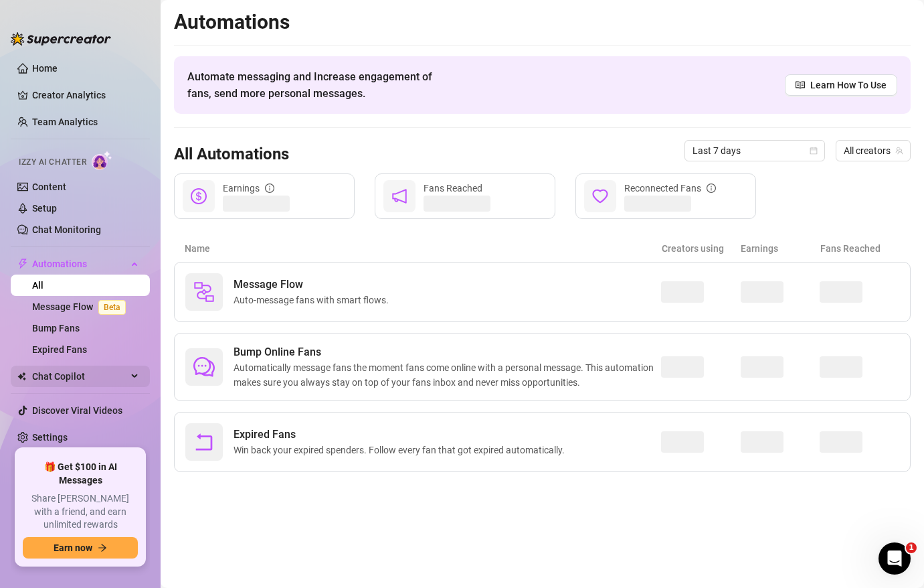 The width and height of the screenshot is (924, 588). Describe the element at coordinates (198, 196) in the screenshot. I see `span: dollar` at that location.